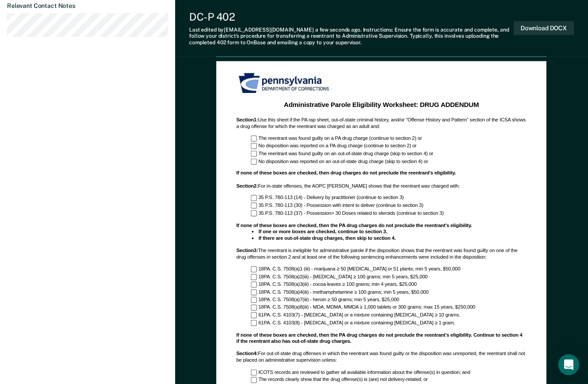 This screenshot has width=588, height=384. Describe the element at coordinates (388, 146) in the screenshot. I see `div: No disposition was reported on a PA drug charge (continue to section 2) or` at that location.